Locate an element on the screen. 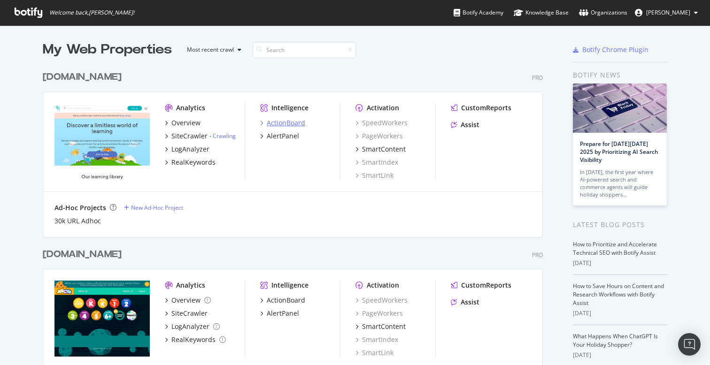  div: 30k URL Adhoc is located at coordinates (77, 221).